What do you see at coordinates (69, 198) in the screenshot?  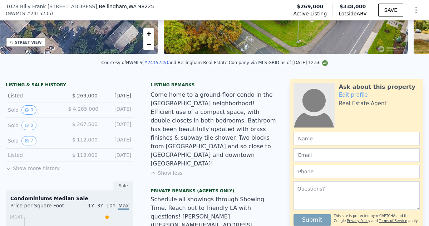 I see `div: Condominiums Median Sale` at bounding box center [69, 198].